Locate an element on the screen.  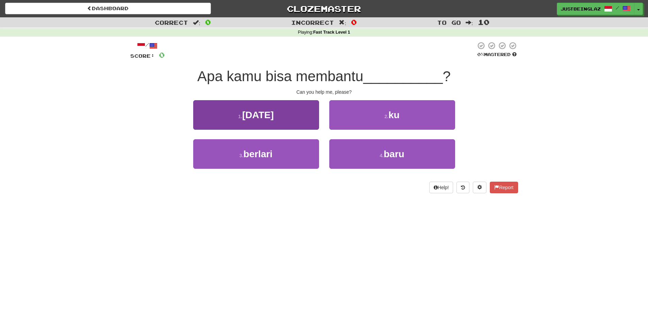
div: Can you help me, please? is located at coordinates (324, 92).